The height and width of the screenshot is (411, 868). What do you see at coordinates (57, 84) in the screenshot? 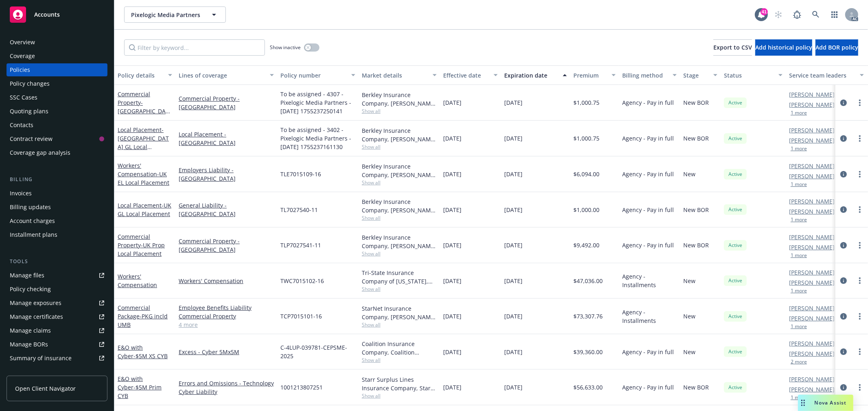
I see `a: Policy changes` at bounding box center [57, 84].